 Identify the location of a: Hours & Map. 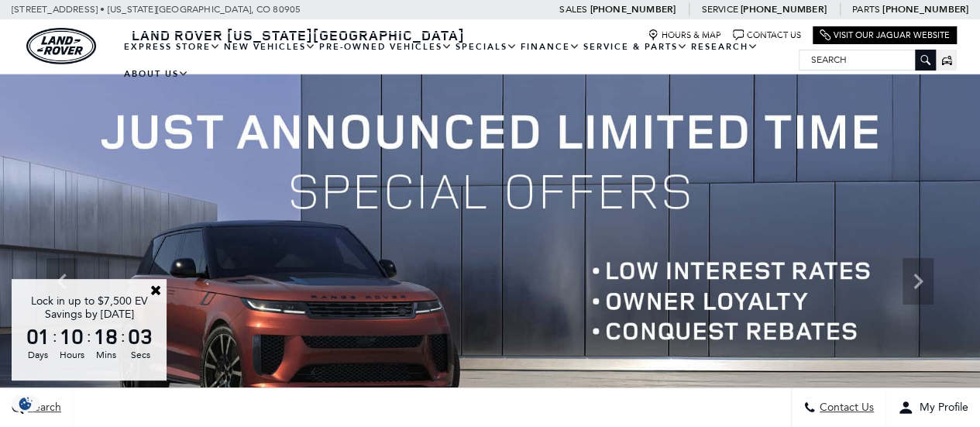
(684, 35).